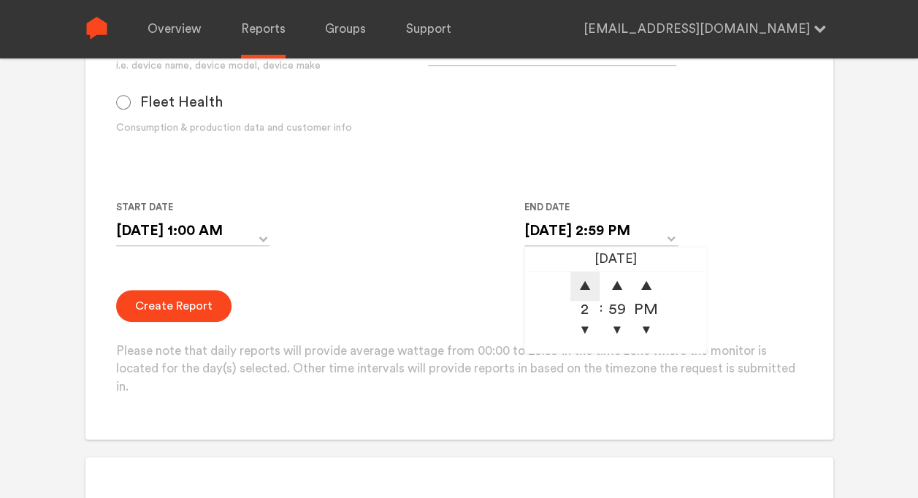  I want to click on div: 2, so click(585, 308).